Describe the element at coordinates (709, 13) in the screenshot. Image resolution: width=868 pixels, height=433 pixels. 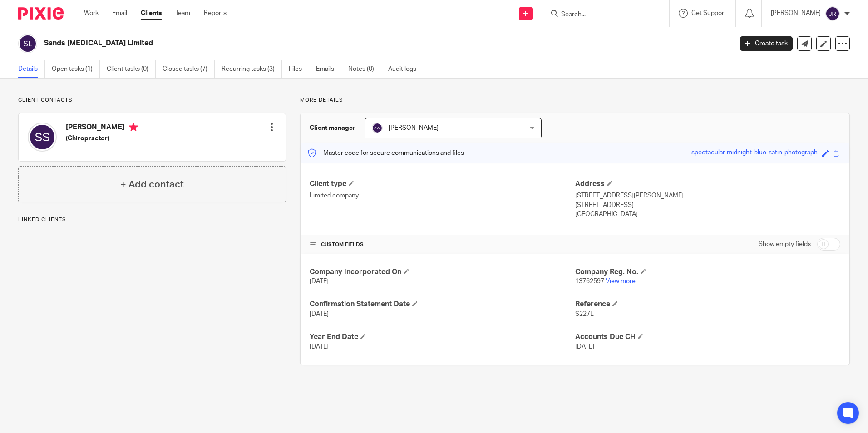
I see `span: Get Support` at that location.